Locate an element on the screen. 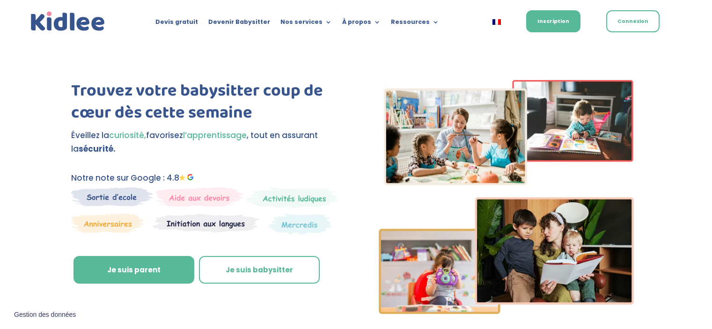 This screenshot has height=329, width=712. a: Connexion is located at coordinates (632, 21).